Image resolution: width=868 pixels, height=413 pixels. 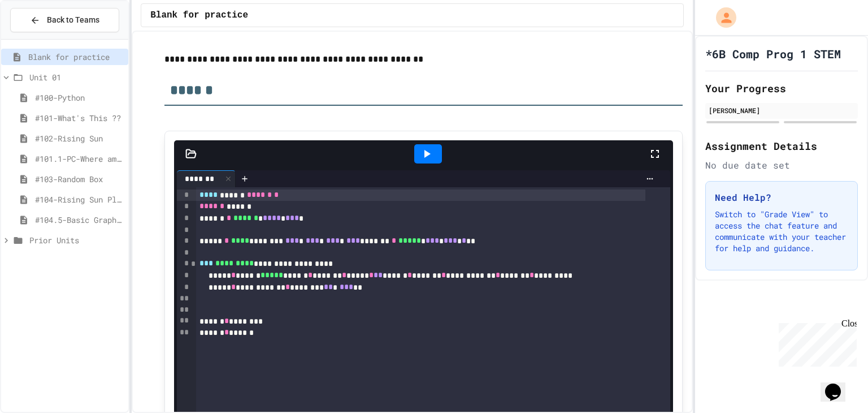 What do you see at coordinates (76, 240) in the screenshot?
I see `span: Prior Units` at bounding box center [76, 240].